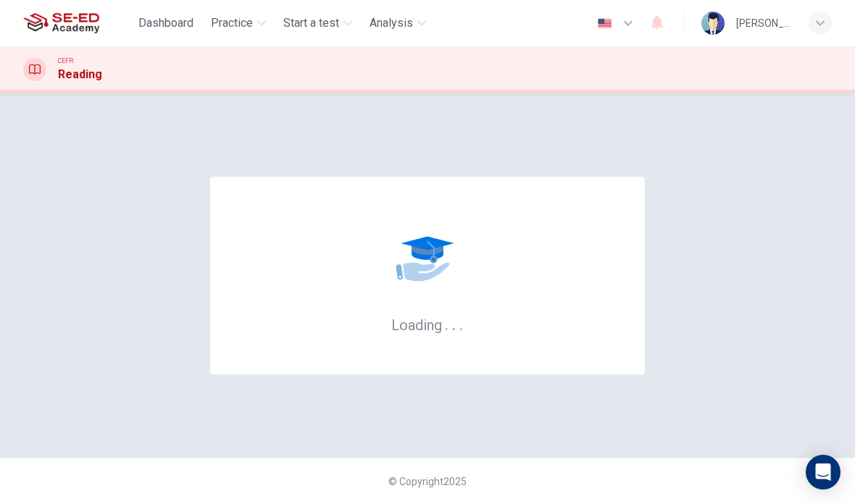  Describe the element at coordinates (604, 23) in the screenshot. I see `img: en` at that location.